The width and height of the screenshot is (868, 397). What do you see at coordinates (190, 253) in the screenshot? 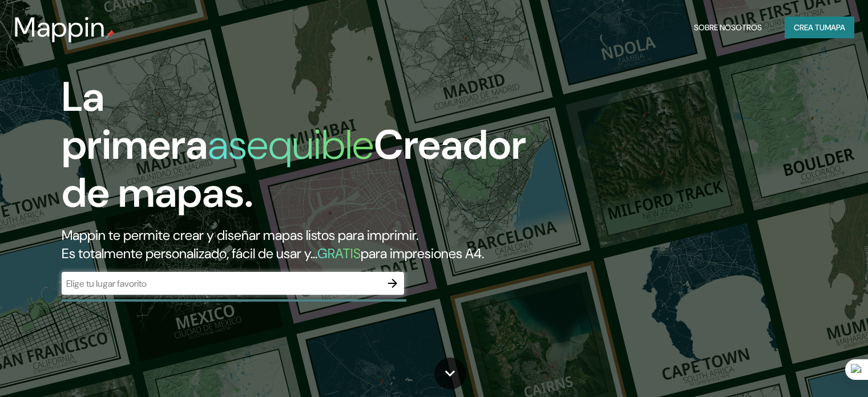
I see `font: Es totalmente personalizado, fácil de usar y...` at bounding box center [190, 253].